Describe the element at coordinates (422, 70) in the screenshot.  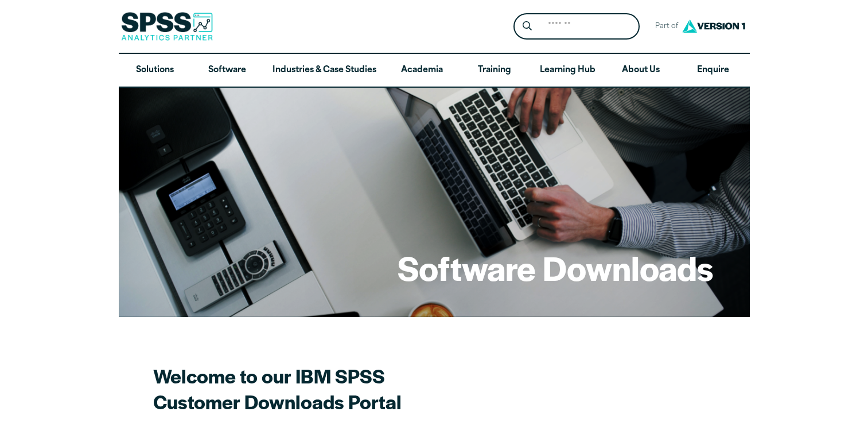
I see `a: Academia` at that location.